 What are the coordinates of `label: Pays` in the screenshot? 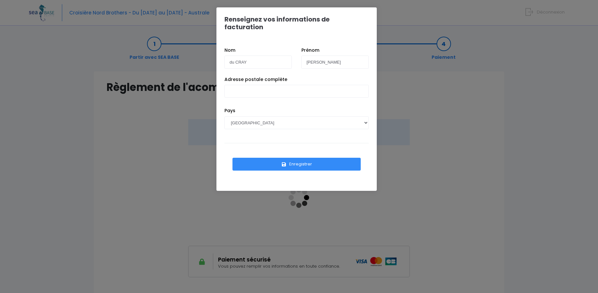 It's located at (230, 110).